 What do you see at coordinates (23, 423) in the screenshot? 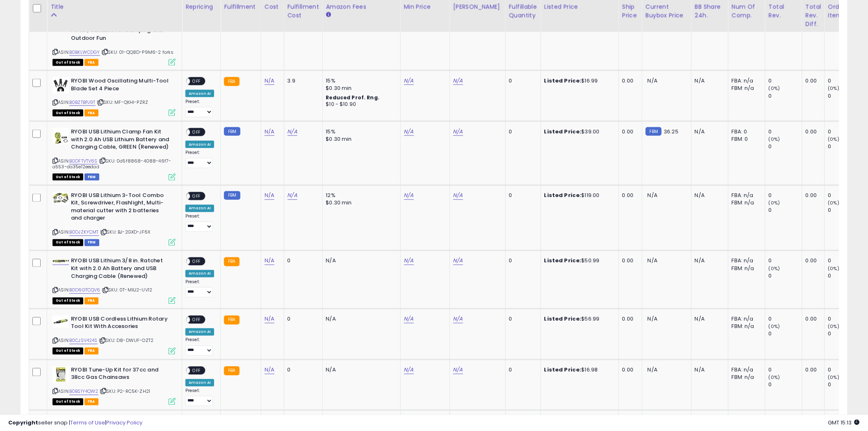
I see `strong: Copyright` at bounding box center [23, 423].